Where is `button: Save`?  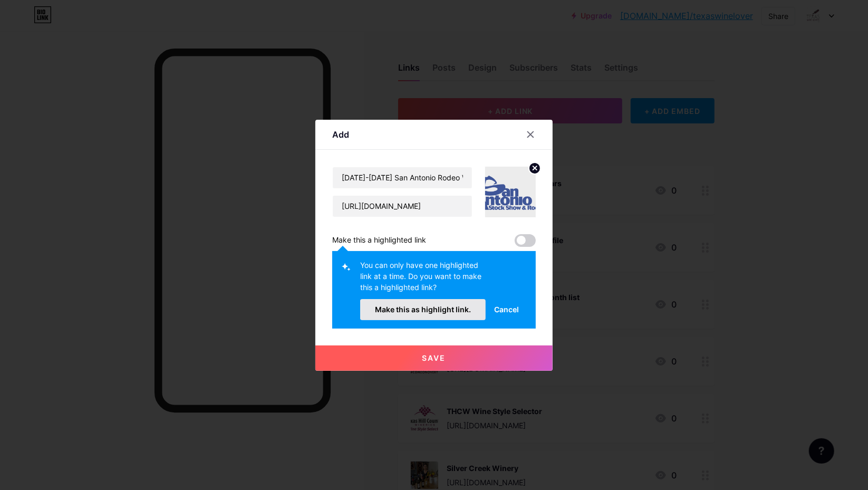
button: Save is located at coordinates (434, 358).